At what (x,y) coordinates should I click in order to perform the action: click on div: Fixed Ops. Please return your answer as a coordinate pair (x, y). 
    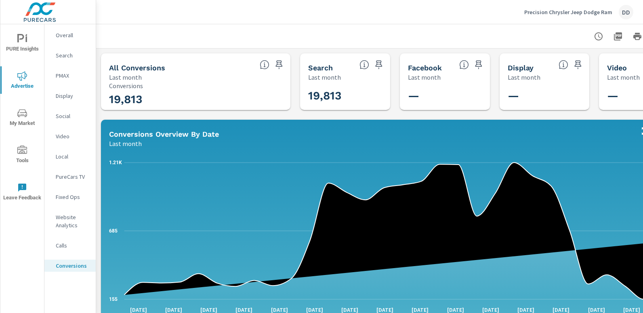
    Looking at the image, I should click on (70, 197).